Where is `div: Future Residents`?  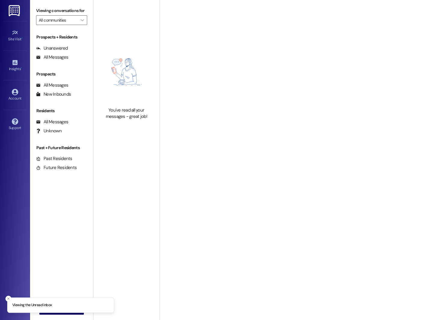
div: Future Residents is located at coordinates (56, 167).